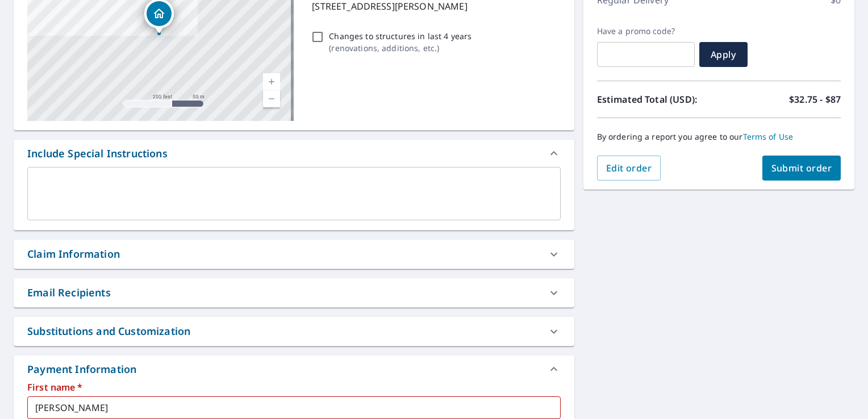  I want to click on p: Changes to structures in last 4 years, so click(400, 36).